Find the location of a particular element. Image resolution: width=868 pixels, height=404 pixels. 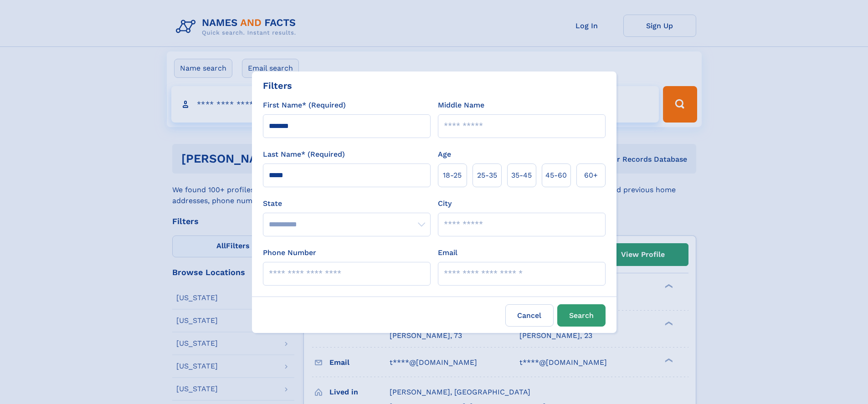

span: 45‑60 is located at coordinates (556, 175).